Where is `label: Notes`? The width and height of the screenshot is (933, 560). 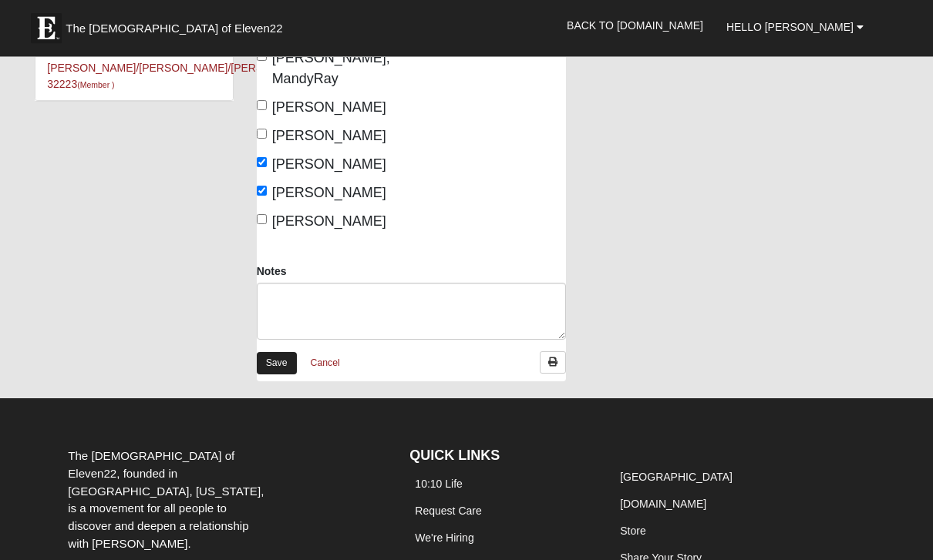 label: Notes is located at coordinates (271, 272).